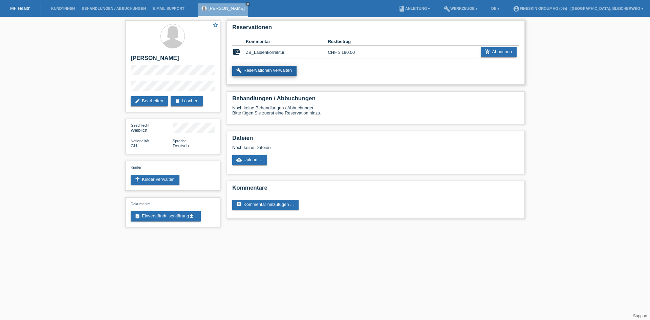 The width and height of the screenshot is (650, 320). Describe the element at coordinates (187, 101) in the screenshot. I see `a: deleteLöschen` at that location.